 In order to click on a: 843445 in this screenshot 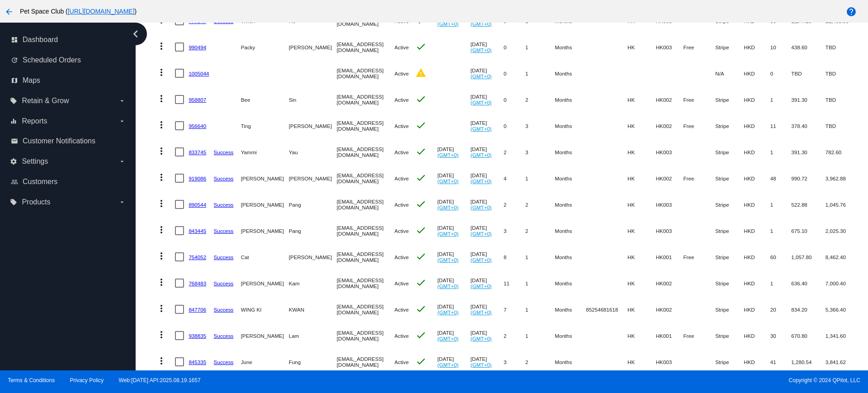, I will do `click(197, 231)`.